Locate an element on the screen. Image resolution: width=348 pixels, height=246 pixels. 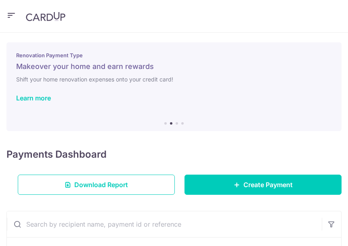
a: Learn more is located at coordinates (33, 98).